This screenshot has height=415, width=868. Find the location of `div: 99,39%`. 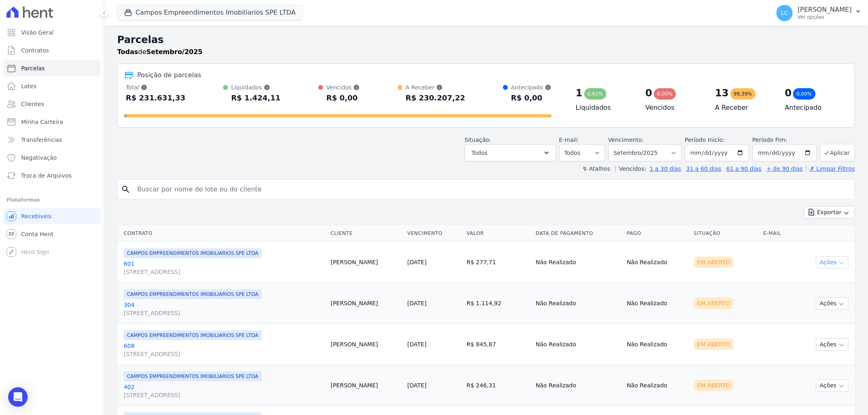

div: 99,39% is located at coordinates (743, 94).